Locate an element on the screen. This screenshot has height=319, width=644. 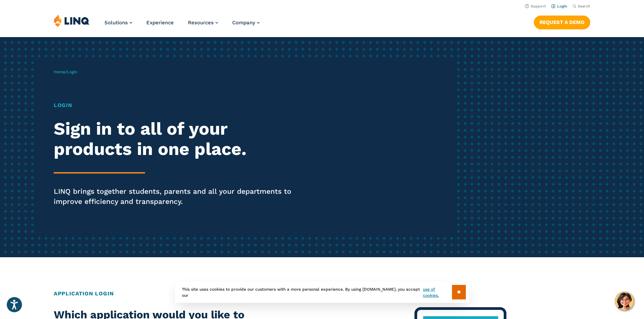
a: Solutions is located at coordinates (118, 23).